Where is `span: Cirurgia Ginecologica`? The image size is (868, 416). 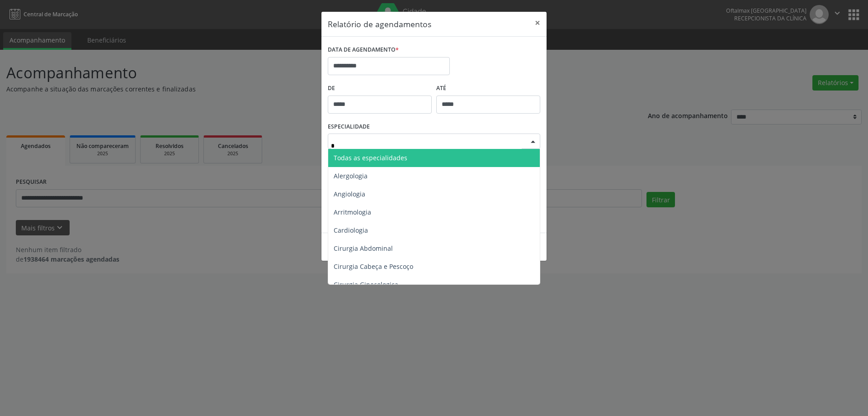 span: Cirurgia Ginecologica is located at coordinates (366, 284).